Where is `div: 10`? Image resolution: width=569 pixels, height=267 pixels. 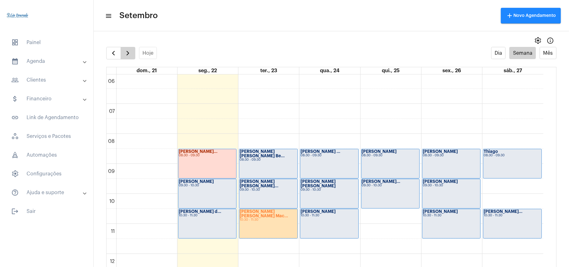
div: 10 is located at coordinates (112, 201).